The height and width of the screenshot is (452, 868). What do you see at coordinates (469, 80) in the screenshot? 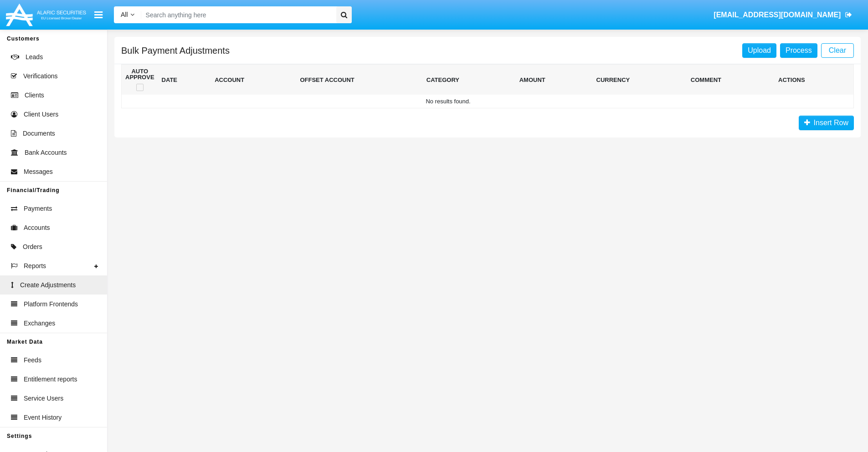
I see `th: CATEGORY` at bounding box center [469, 80].